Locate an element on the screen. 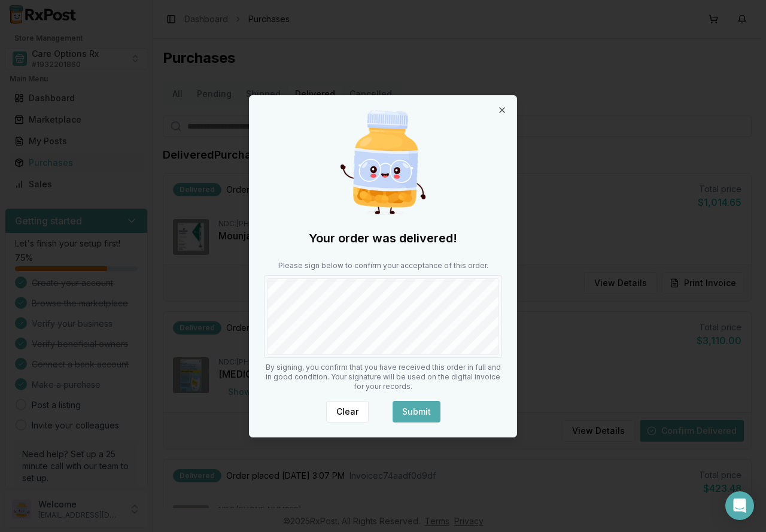 Image resolution: width=766 pixels, height=532 pixels. p: Please sign below to confirm your acceptance of this order. is located at coordinates (383, 266).